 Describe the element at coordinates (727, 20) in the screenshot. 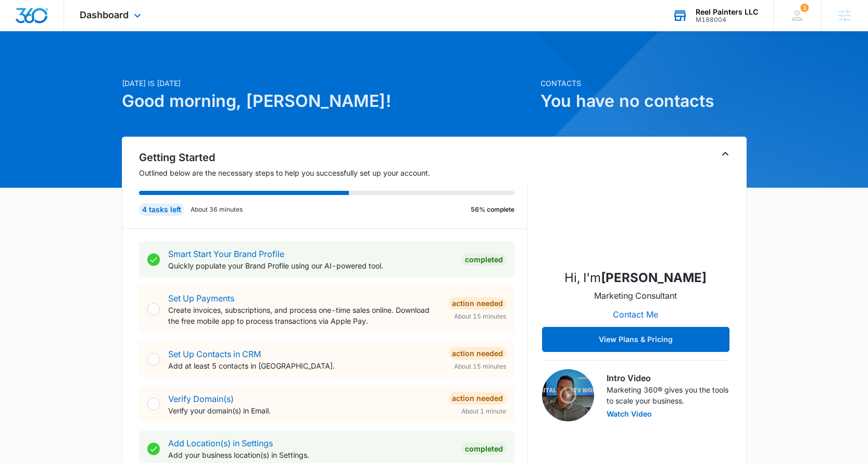

I see `div: account id` at that location.